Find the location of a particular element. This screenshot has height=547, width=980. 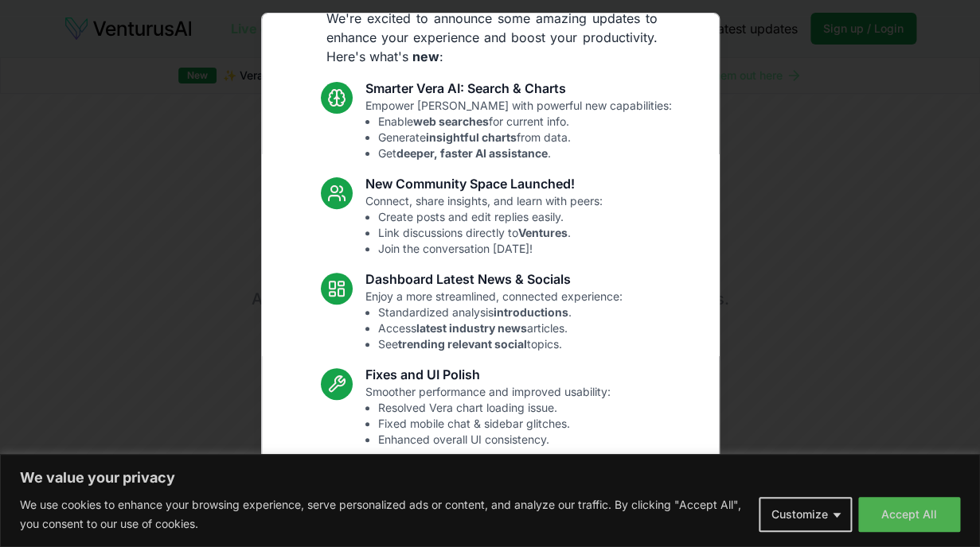

li: See topics. is located at coordinates (500, 345).